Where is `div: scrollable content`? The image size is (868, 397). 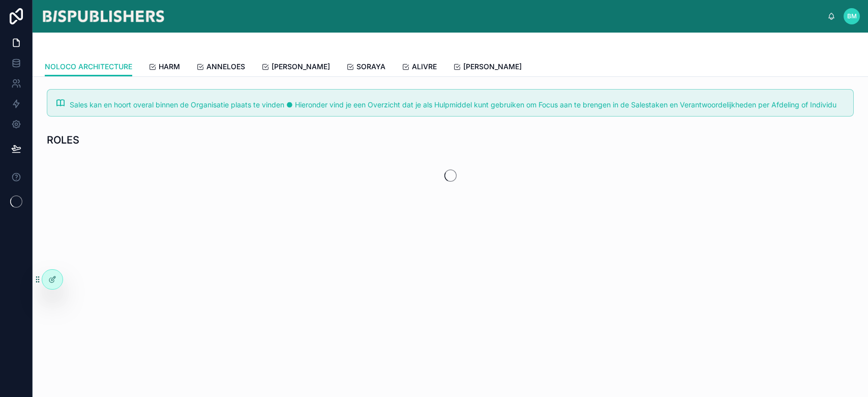
div: scrollable content is located at coordinates (500, 17).